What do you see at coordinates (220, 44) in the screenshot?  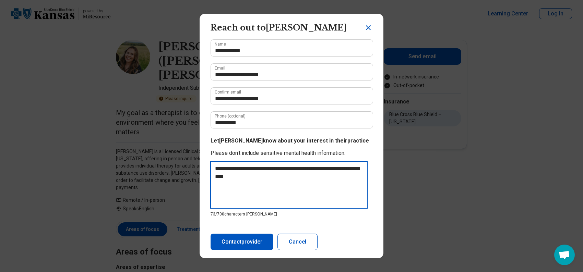 I see `label: Name` at bounding box center [220, 44].